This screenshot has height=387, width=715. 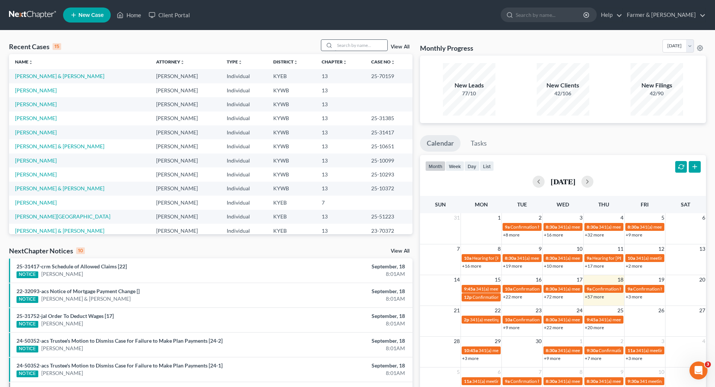 What do you see at coordinates (458, 372) in the screenshot?
I see `span: 5` at bounding box center [458, 372].